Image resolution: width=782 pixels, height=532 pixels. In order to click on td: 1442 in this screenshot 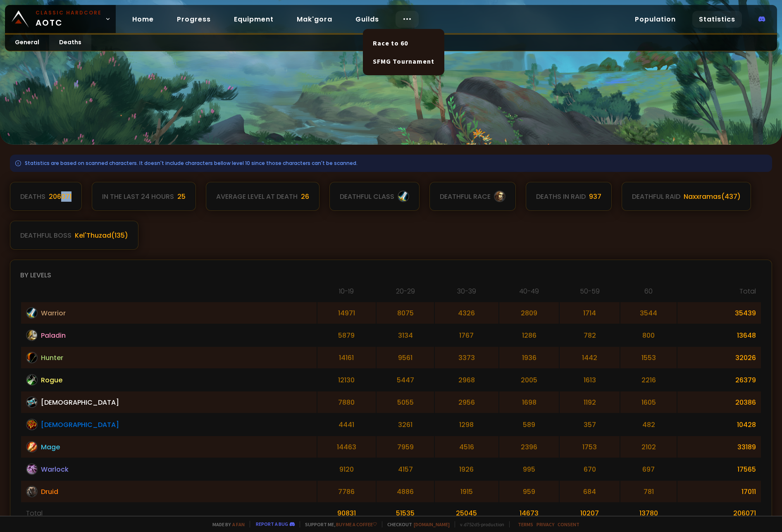, I will do `click(590, 357)`.